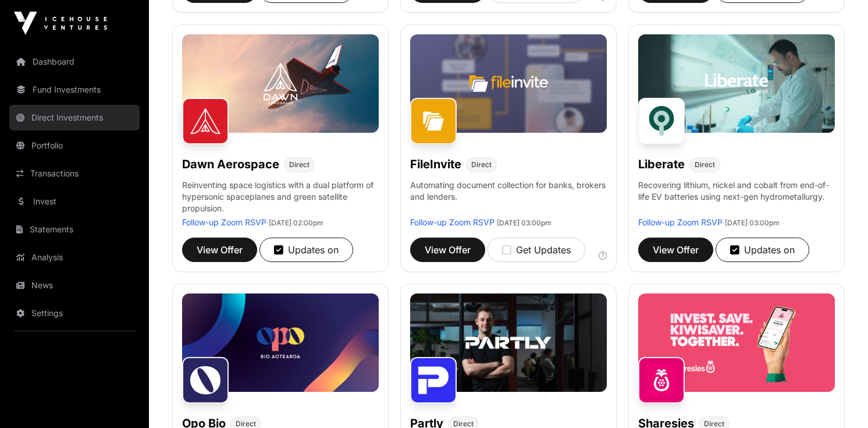 Image resolution: width=868 pixels, height=428 pixels. Describe the element at coordinates (74, 117) in the screenshot. I see `a: Direct Investments` at that location.